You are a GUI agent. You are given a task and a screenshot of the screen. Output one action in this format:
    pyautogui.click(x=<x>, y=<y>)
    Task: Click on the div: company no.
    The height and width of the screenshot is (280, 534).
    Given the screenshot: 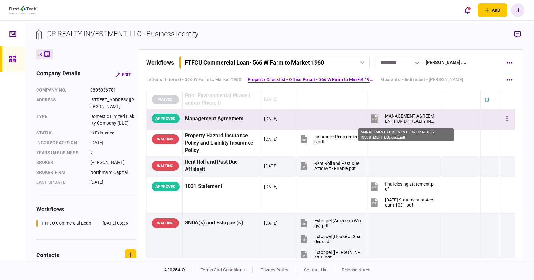 What is the action you would take?
    pyautogui.click(x=60, y=90)
    